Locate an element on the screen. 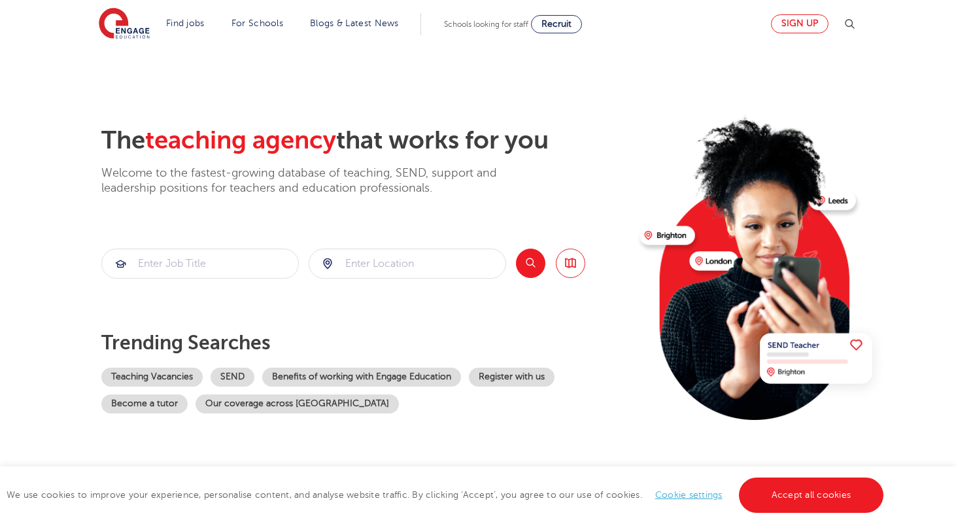  a: For Schools is located at coordinates (257, 23).